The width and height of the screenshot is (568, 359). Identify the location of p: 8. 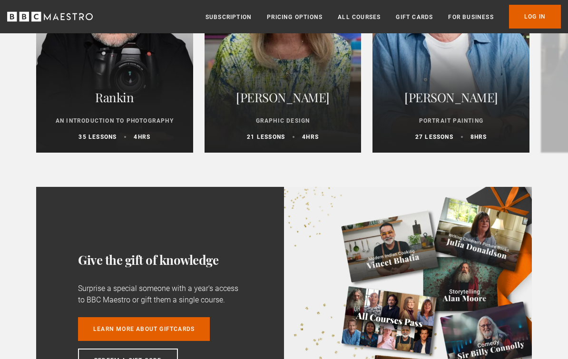
(479, 137).